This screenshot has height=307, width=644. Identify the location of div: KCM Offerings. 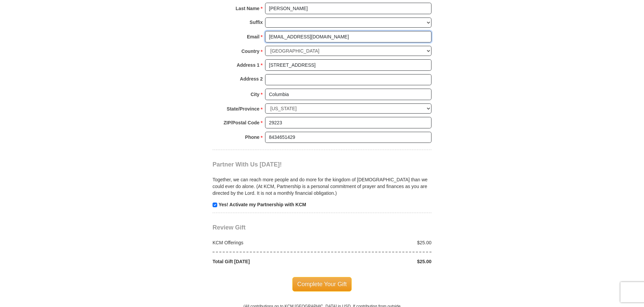
(266, 243).